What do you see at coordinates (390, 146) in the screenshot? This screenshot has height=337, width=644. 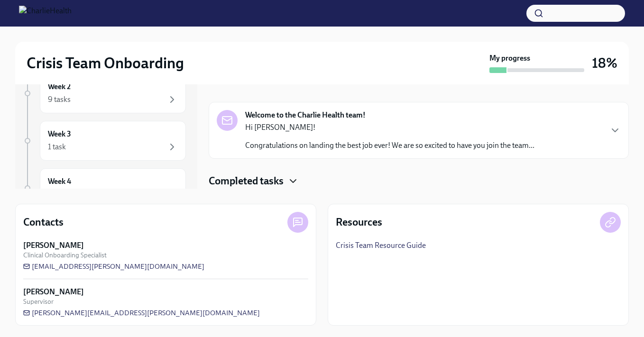 I see `p: Congratulations on landing the best job ever! We are so excited to have you join the team...` at bounding box center [390, 146].